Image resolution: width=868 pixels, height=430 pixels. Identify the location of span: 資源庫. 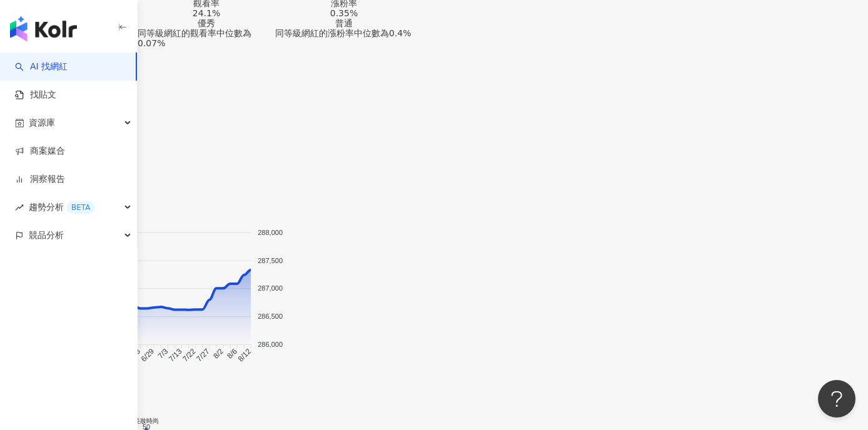
(42, 123).